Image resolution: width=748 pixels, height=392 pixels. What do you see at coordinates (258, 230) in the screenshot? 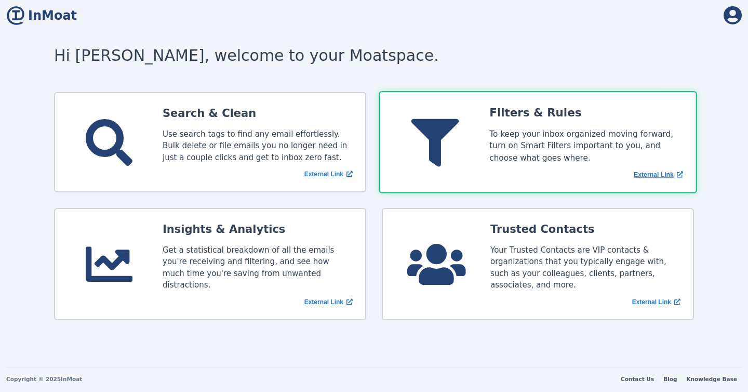
I see `div: Insights & Analytics` at bounding box center [258, 230].